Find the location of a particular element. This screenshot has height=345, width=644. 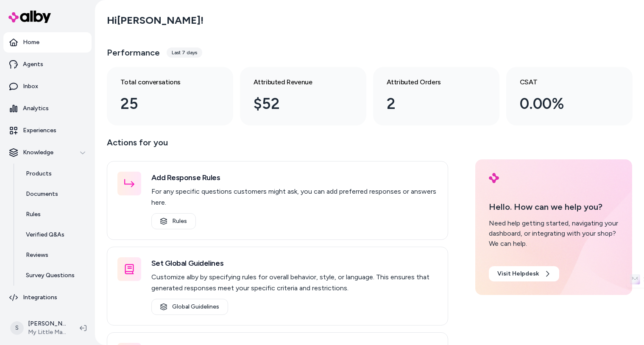

a: CSAT 0.00% is located at coordinates (569, 96).